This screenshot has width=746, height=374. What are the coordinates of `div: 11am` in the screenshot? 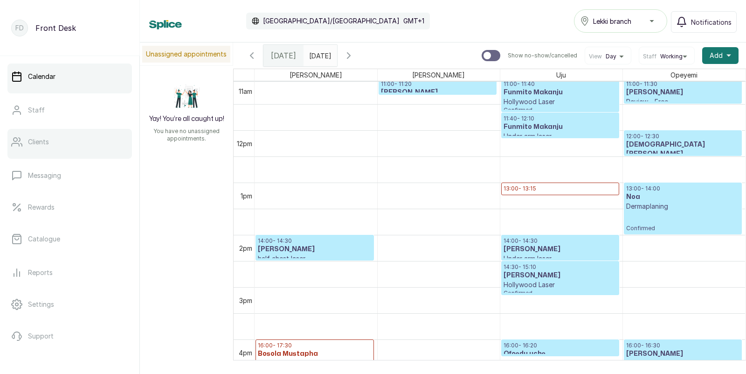 It's located at (245, 91).